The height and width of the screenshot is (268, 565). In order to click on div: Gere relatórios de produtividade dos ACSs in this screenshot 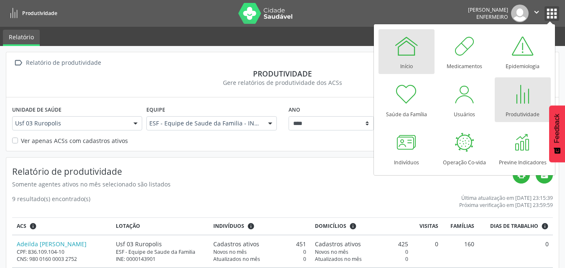, I will do `click(282, 82)`.